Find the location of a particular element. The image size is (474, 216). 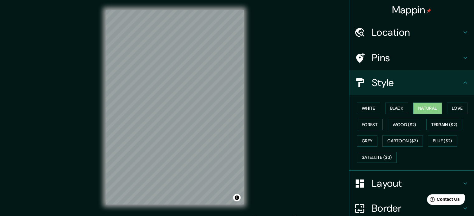

button: Black is located at coordinates (396, 108).